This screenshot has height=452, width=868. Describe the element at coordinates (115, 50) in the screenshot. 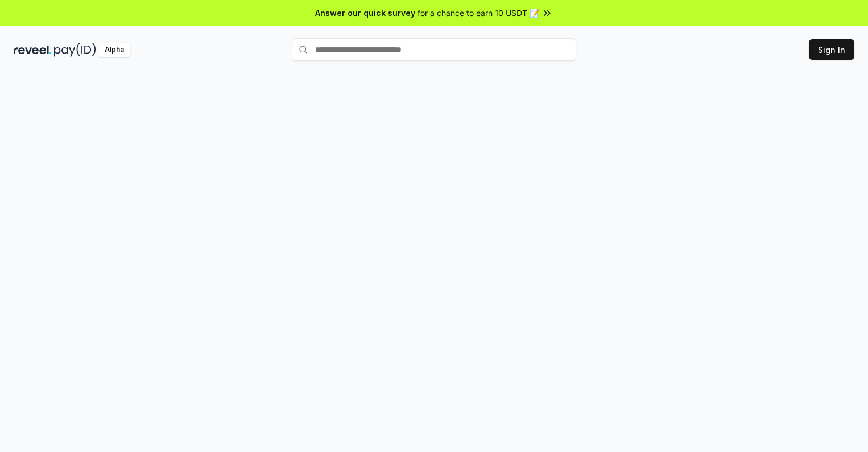

I see `div: Alpha` at that location.